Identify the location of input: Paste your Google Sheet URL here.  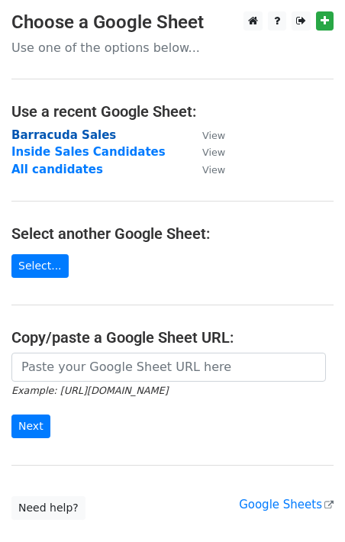
(169, 367).